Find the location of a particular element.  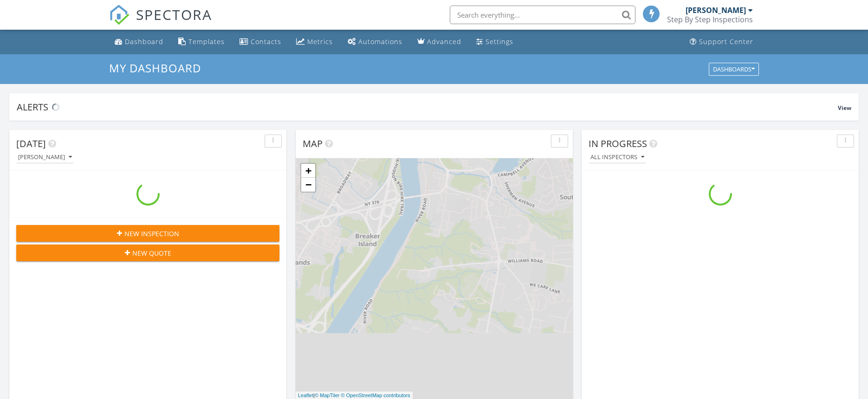

div: Support Center is located at coordinates (726, 41).